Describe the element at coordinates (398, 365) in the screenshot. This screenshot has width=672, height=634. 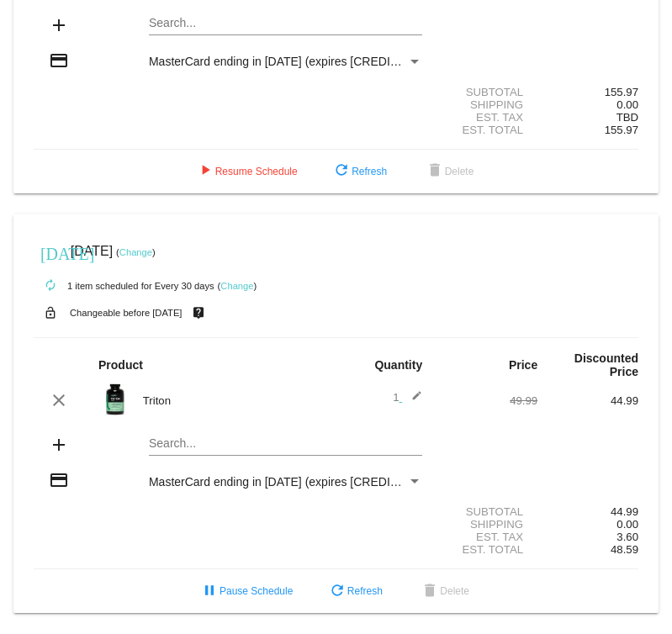
I see `strong: Quantity` at that location.